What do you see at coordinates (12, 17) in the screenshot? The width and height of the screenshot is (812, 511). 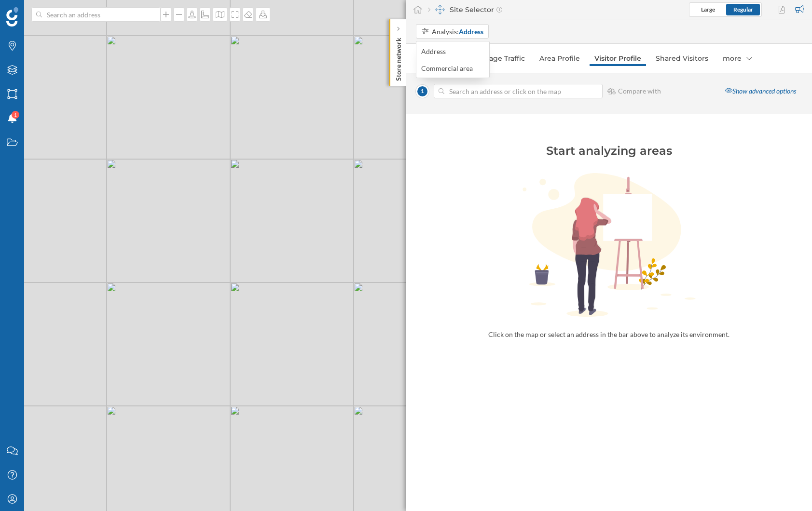 I see `img: Geoblink Logo` at bounding box center [12, 17].